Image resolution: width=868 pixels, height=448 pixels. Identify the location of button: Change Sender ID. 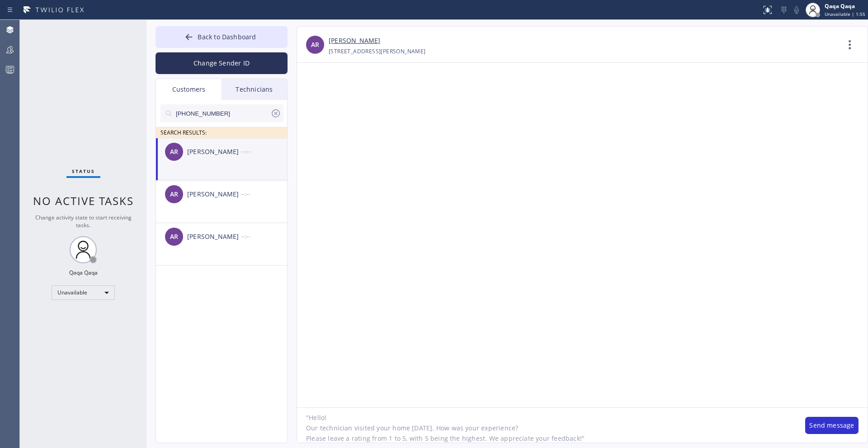
(221, 63).